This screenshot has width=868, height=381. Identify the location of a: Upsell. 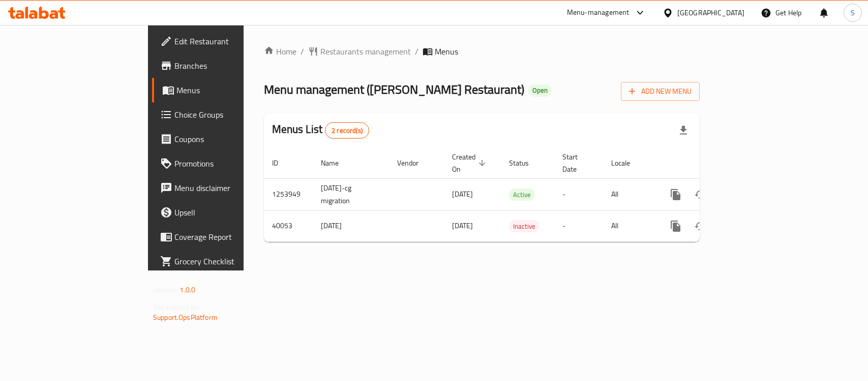
(222, 212).